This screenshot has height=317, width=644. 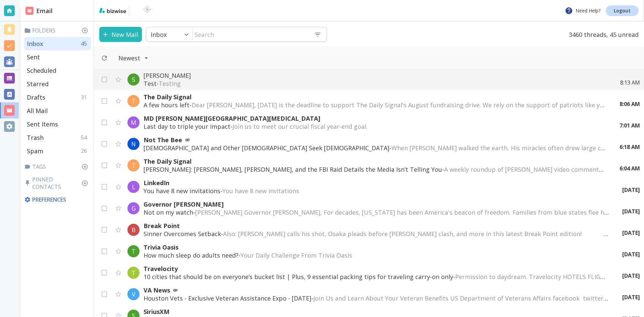 I want to click on span: Your Daily Challenge From Trivia Oasis ‌ ‌ ‌ ‌ ‌ ‌ ‌ ‌ ‌ ‌ ‌ ‌ ‌ ‌ ‌ ‌ ‌ ‌ ‌ ‌ ‌ ‌ ‌ ‌ ‌ ‌ ‌ ‌ ‌ ..., so click(x=364, y=255).